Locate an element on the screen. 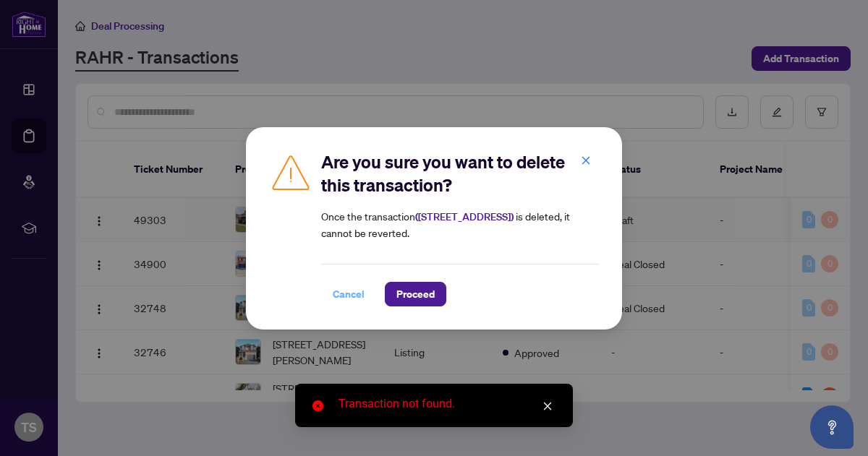  article: Once the transaction is deleted, it cannot be reverted. is located at coordinates (460, 224).